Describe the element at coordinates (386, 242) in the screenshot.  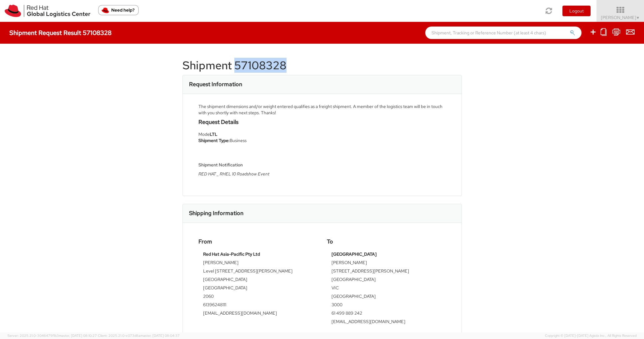
I see `h4: To` at that location.